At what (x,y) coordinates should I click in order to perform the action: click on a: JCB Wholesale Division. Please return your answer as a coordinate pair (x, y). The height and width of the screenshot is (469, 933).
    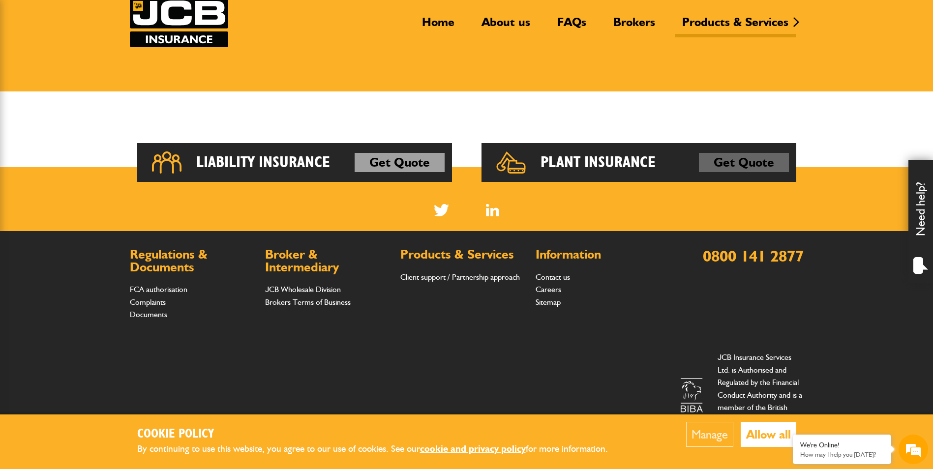
    Looking at the image, I should click on (303, 289).